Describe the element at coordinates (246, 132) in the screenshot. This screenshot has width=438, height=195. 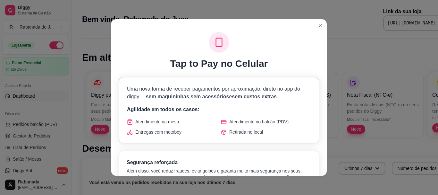
I see `span: Retirada no local` at that location.